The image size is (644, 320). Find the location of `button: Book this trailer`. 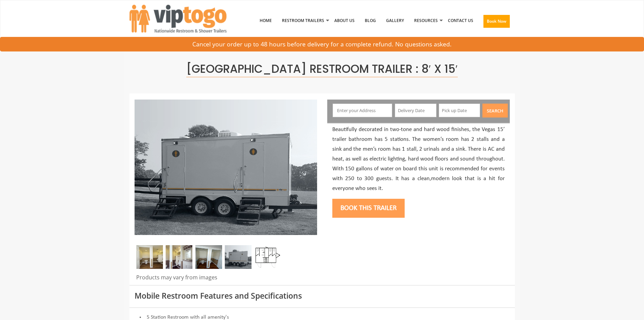

button: Book this trailer is located at coordinates (368, 208).